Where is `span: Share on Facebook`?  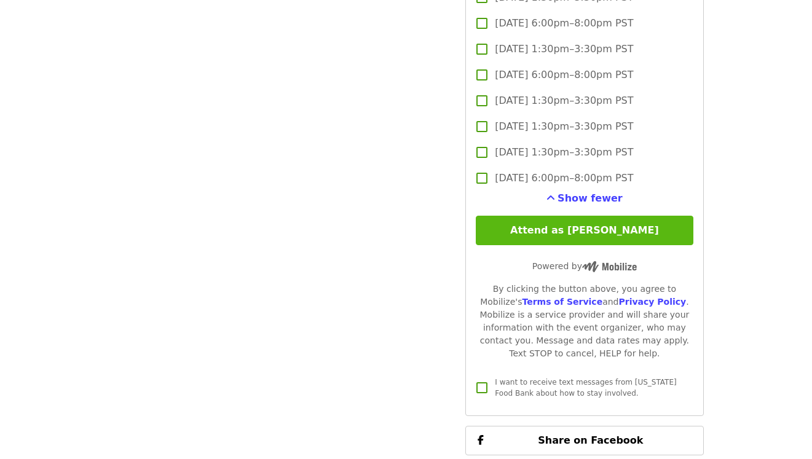 span: Share on Facebook is located at coordinates (590, 440).